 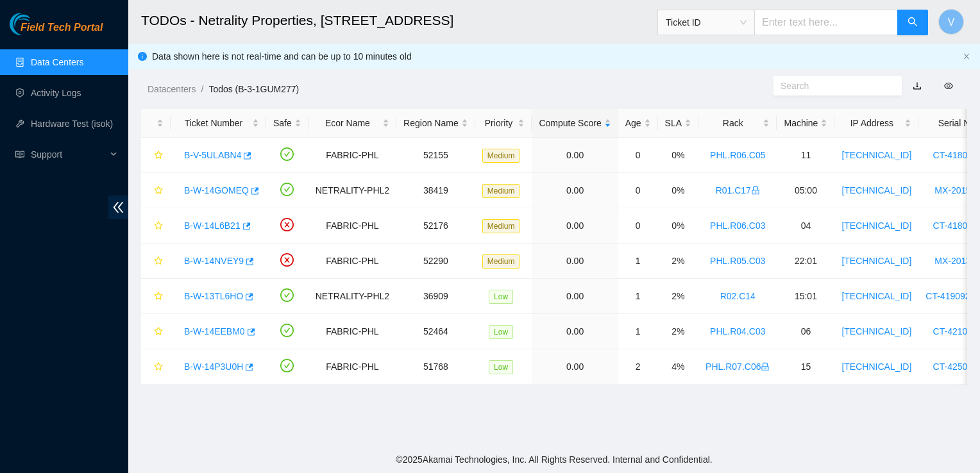 I want to click on td: 52464, so click(x=435, y=331).